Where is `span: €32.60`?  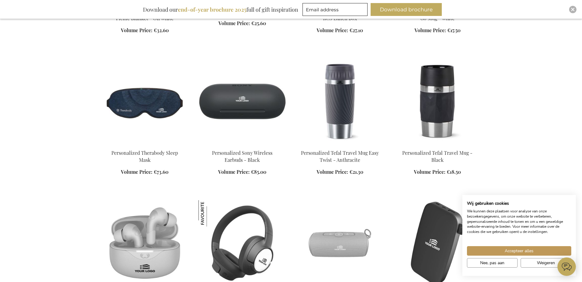 span: €32.60 is located at coordinates (161, 30).